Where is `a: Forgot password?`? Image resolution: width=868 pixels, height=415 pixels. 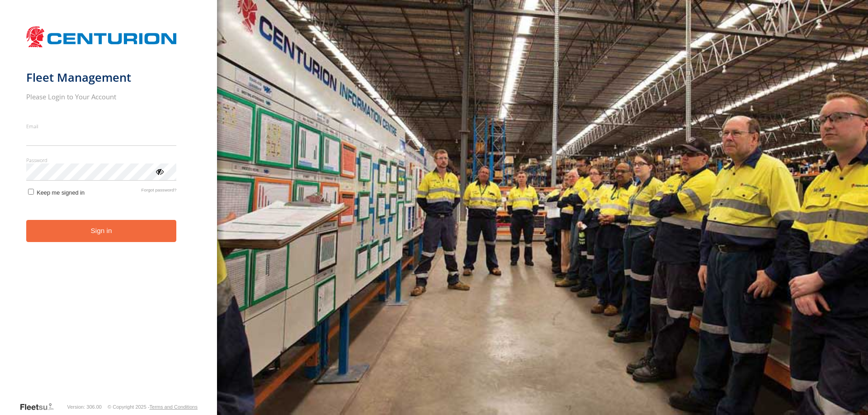
a: Forgot password? is located at coordinates (159, 192).